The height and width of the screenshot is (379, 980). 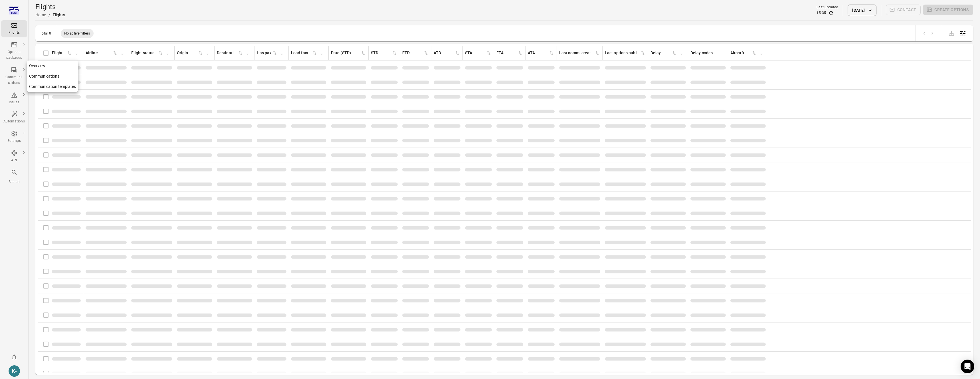 What do you see at coordinates (76, 53) in the screenshot?
I see `span: Filter by flight` at bounding box center [76, 53].